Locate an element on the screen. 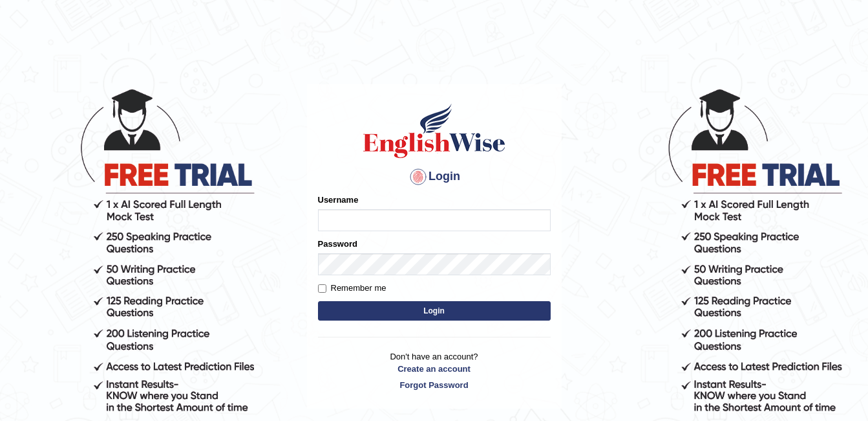 This screenshot has width=868, height=421. img: Logo of English Wise sign in for intelligent practice with AI is located at coordinates (435, 131).